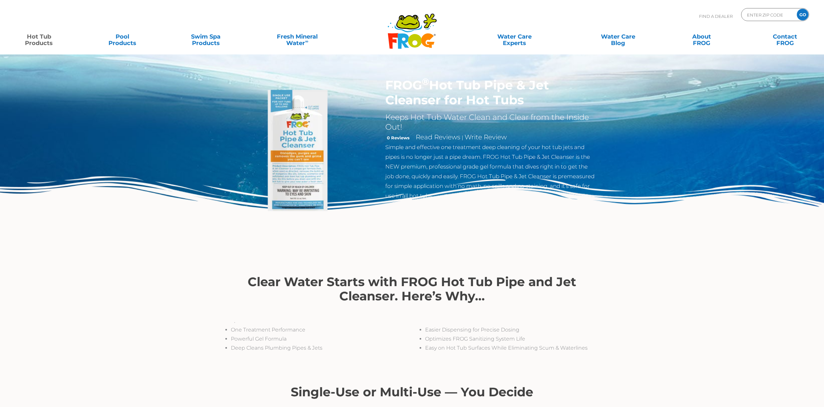  Describe the element at coordinates (491, 93) in the screenshot. I see `h1: FROG Hot Tub Pipe & Jet Cleanser for Hot Tubs` at that location.